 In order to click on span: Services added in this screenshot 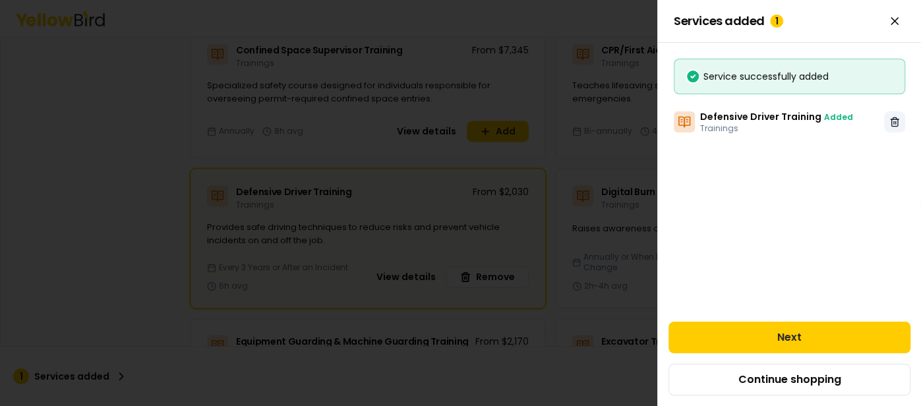, I will do `click(728, 21)`.